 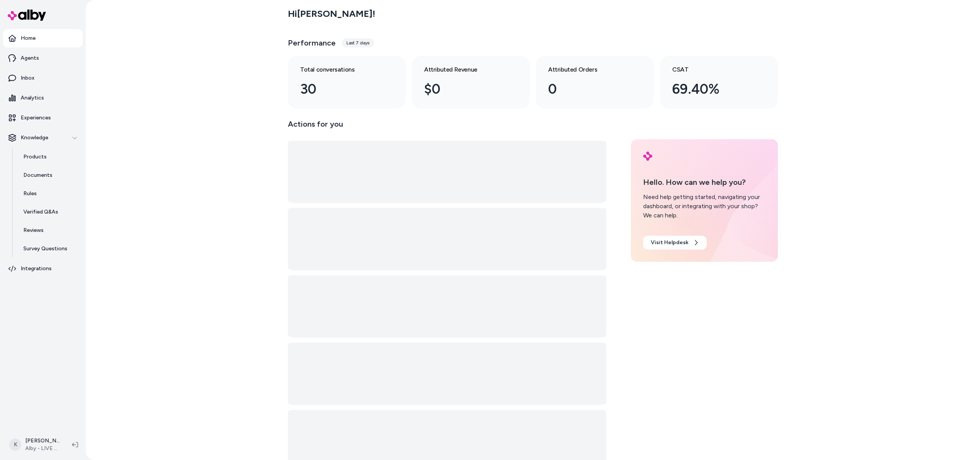 What do you see at coordinates (36, 269) in the screenshot?
I see `p: Integrations` at bounding box center [36, 269].